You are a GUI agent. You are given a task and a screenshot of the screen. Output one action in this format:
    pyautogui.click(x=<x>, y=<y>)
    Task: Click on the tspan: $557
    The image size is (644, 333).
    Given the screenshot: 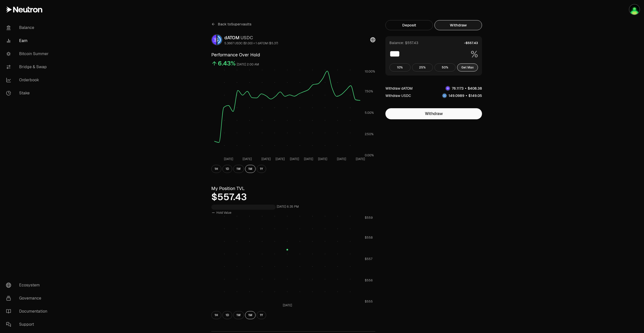 What is the action you would take?
    pyautogui.click(x=368, y=259)
    